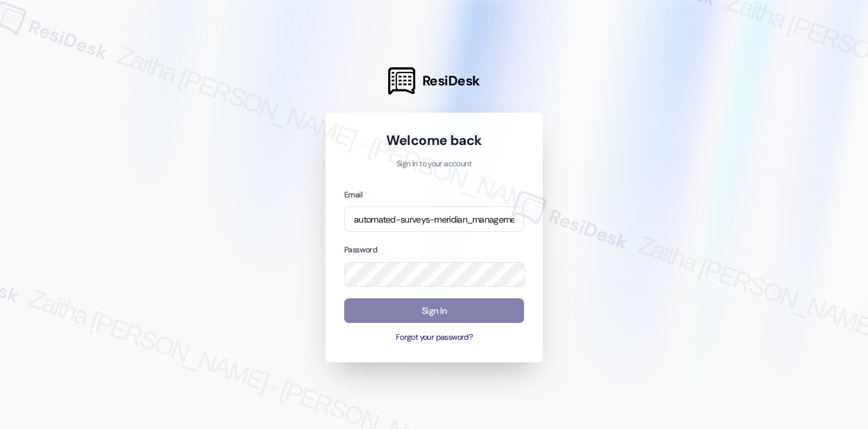  I want to click on label: Email, so click(353, 195).